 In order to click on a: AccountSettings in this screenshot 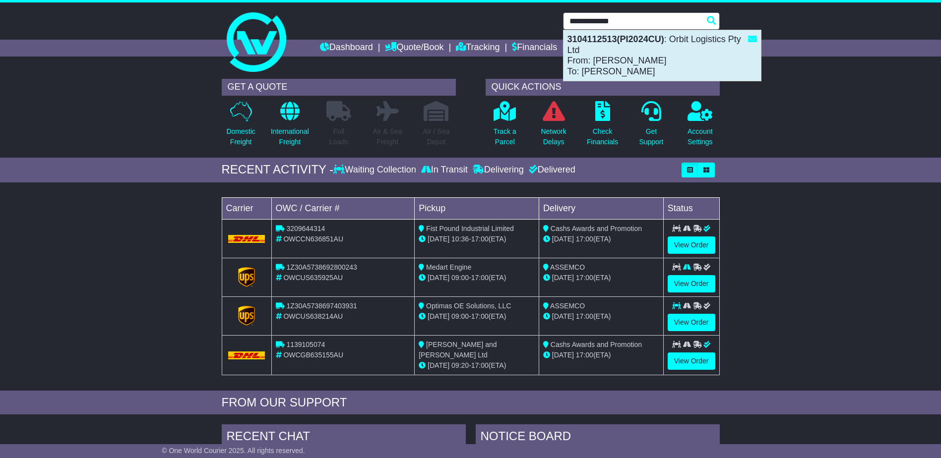, I will do `click(700, 126)`.